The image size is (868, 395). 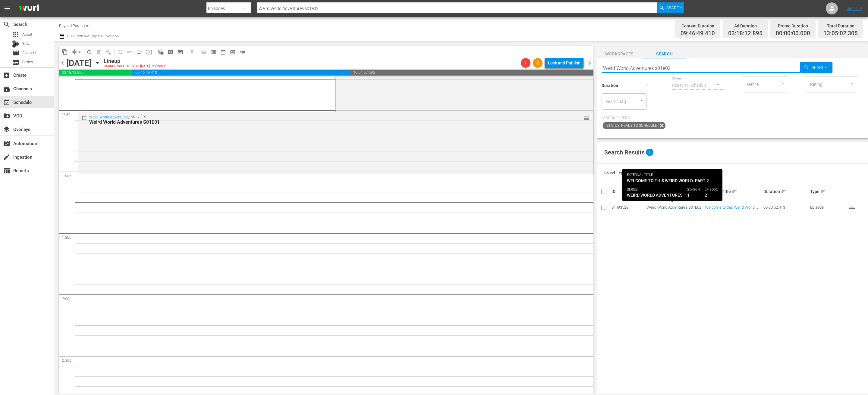 What do you see at coordinates (786, 191) in the screenshot?
I see `div: Duration` at bounding box center [786, 191].